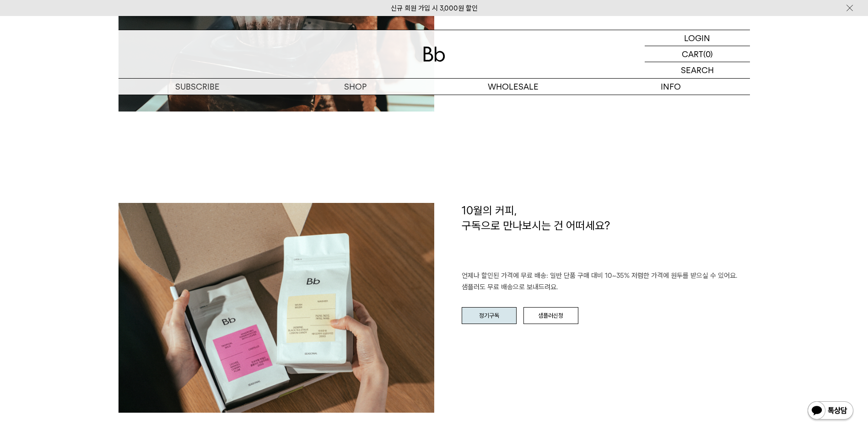  I want to click on p: CART, so click(692, 54).